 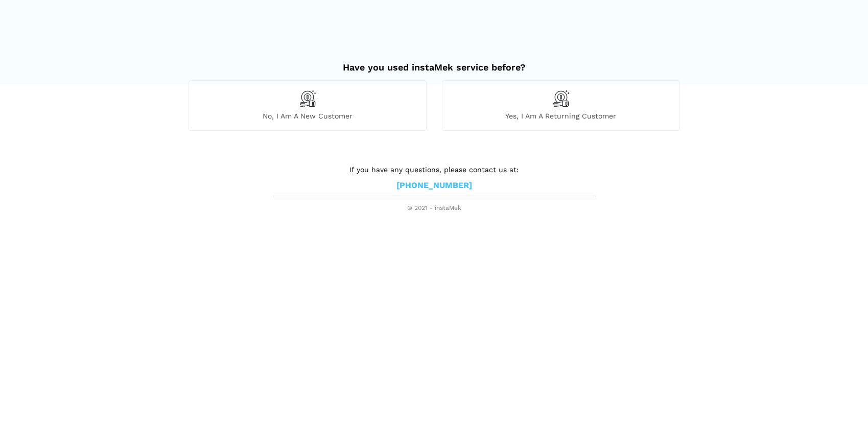 What do you see at coordinates (434, 209) in the screenshot?
I see `span: © 2021 - instaMek` at bounding box center [434, 209].